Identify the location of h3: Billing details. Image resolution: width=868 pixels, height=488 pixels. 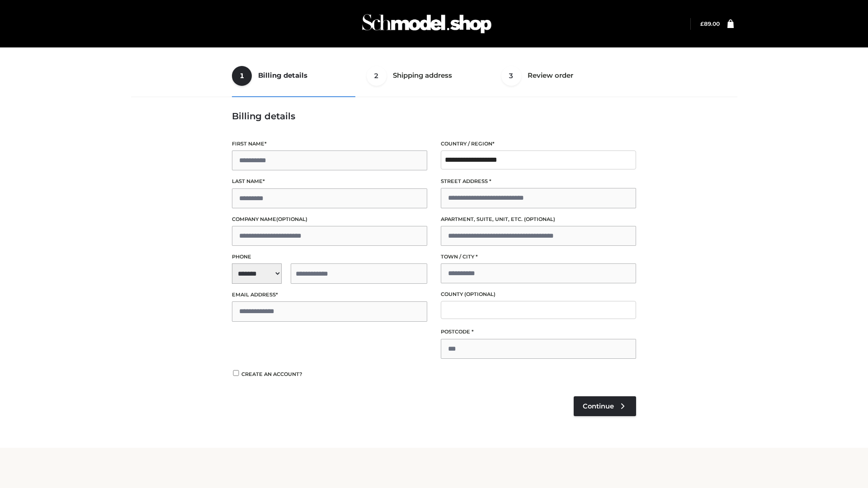
(434, 116).